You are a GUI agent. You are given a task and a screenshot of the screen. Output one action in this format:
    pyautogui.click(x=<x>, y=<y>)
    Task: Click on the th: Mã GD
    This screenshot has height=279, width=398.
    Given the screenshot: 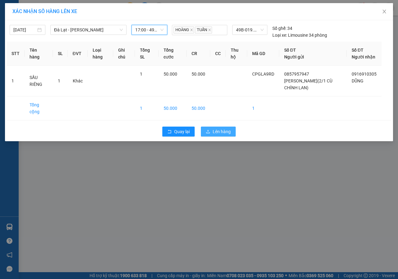 What is the action you would take?
    pyautogui.click(x=263, y=54)
    